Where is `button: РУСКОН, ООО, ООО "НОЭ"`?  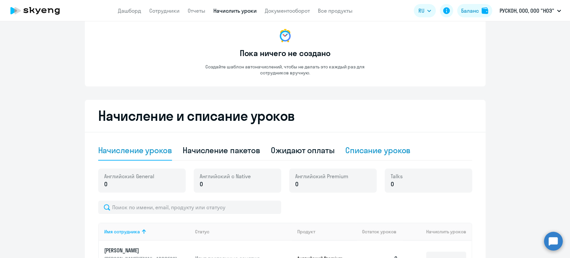 button: РУСКОН, ООО, ООО "НОЭ" is located at coordinates (530, 11).